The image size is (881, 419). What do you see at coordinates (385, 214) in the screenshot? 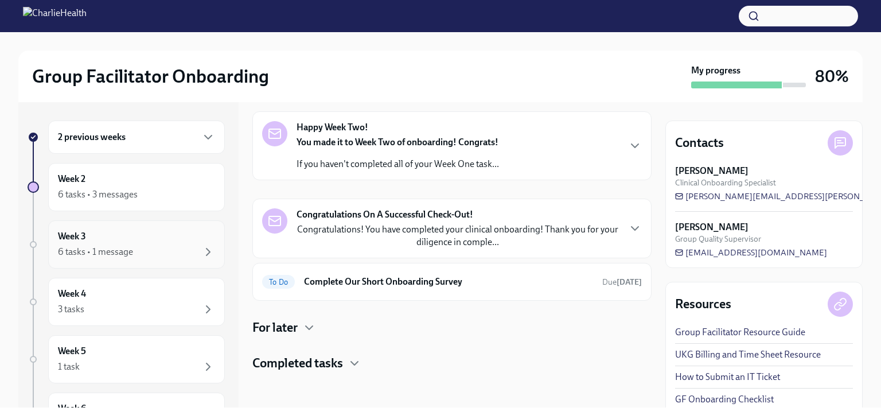
I see `strong: Congratulations On A Successful Check-Out!` at bounding box center [385, 214].